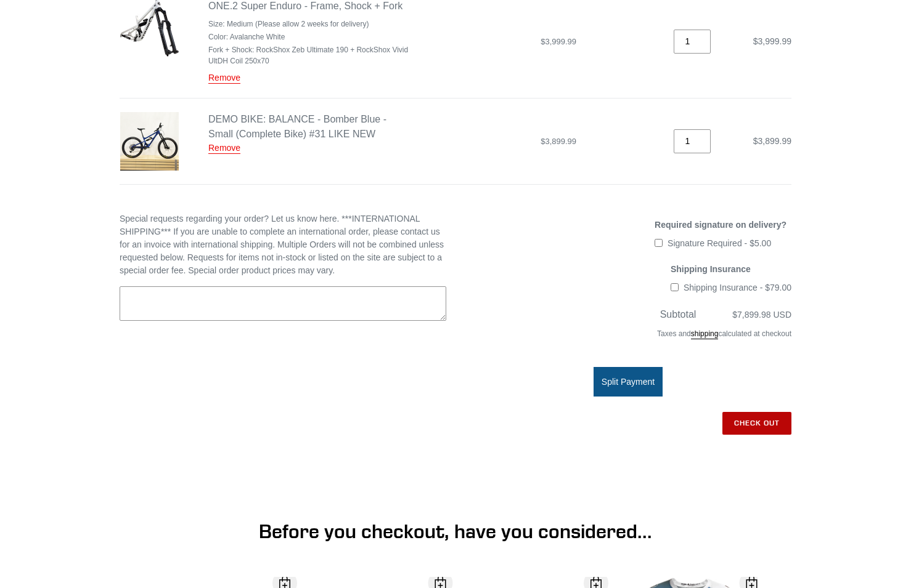 The width and height of the screenshot is (911, 588). I want to click on div: Taxes and calculated at checkout, so click(628, 337).